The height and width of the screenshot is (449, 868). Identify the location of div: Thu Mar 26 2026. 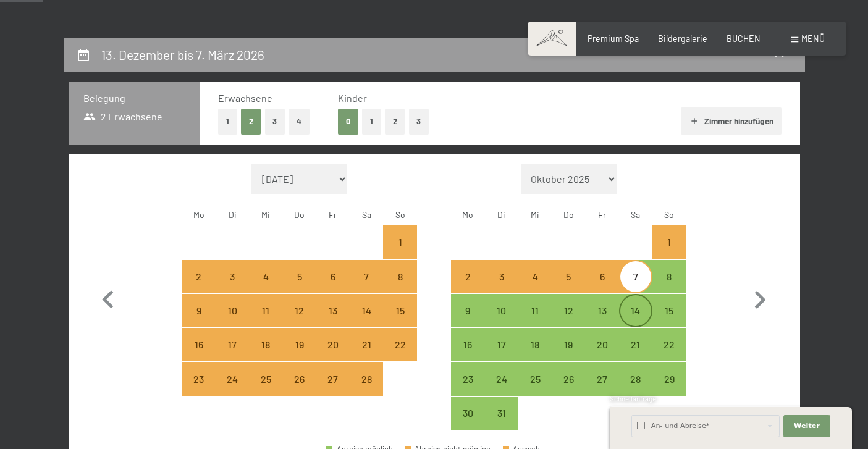
(568, 378).